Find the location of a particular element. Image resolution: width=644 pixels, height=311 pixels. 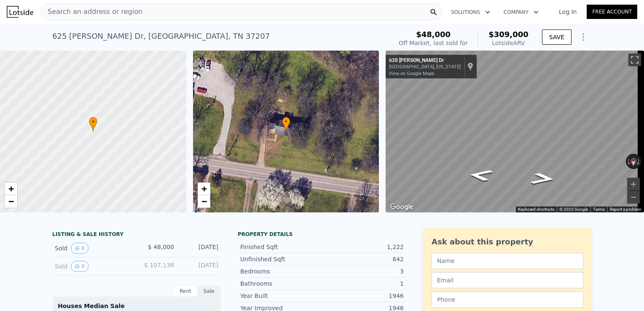

a: Report a problem is located at coordinates (625, 209).